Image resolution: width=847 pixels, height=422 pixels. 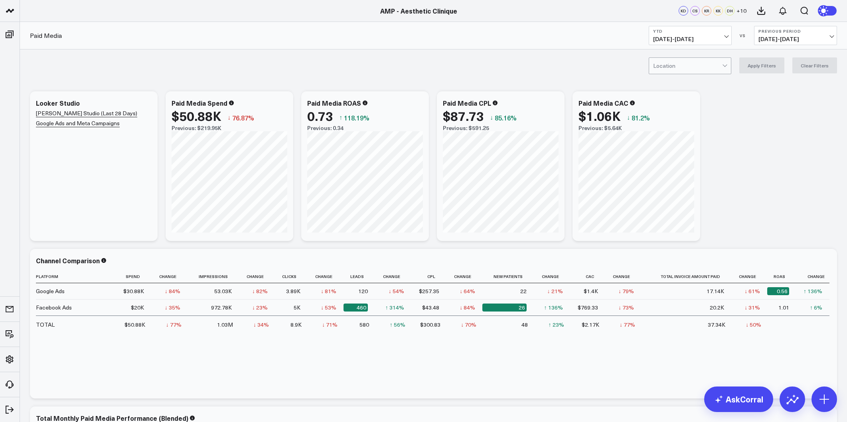 What do you see at coordinates (556, 325) in the screenshot?
I see `div: ↑ 23%` at bounding box center [556, 325].